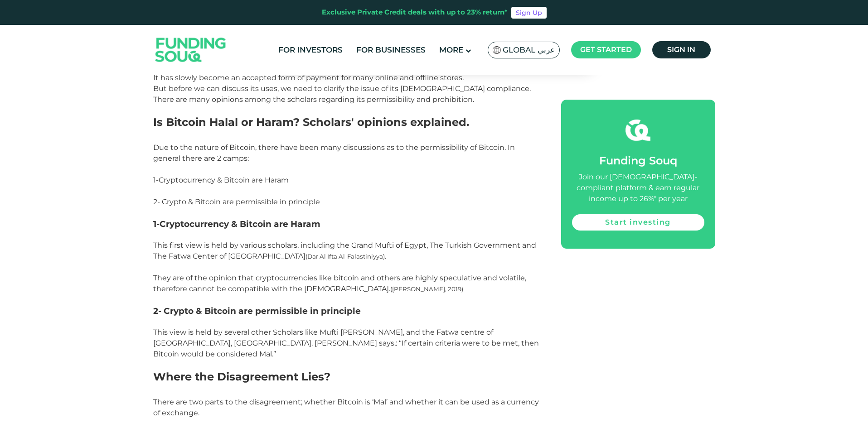 This screenshot has height=428, width=868. Describe the element at coordinates (191, 50) in the screenshot. I see `img: Logo` at that location.